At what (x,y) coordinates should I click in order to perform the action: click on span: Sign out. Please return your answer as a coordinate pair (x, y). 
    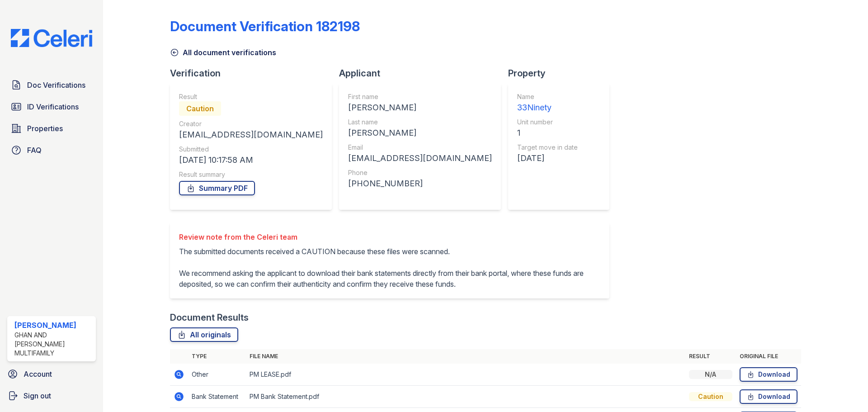
    Looking at the image, I should click on (37, 396).